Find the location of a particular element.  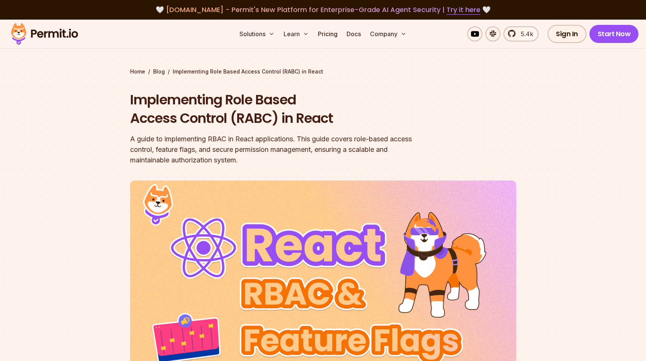

a: Try it here is located at coordinates (464, 10).